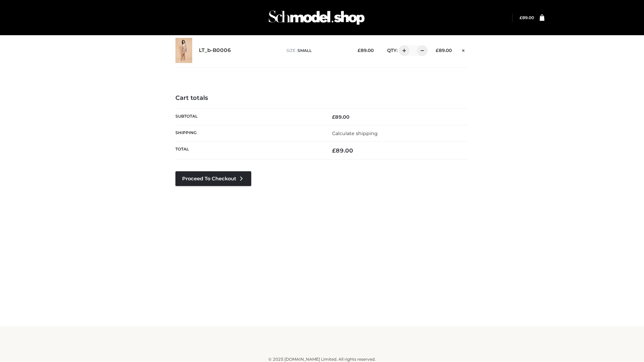  I want to click on a: Calculate shipping, so click(355, 133).